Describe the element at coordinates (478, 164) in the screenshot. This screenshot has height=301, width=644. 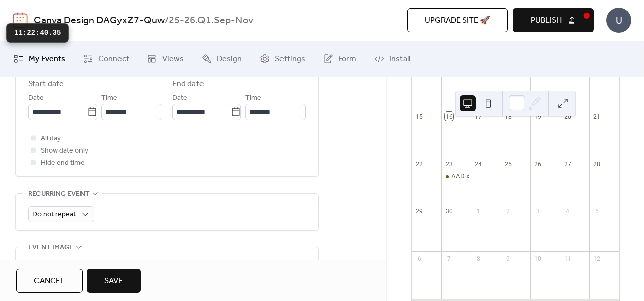
I see `div: 24` at that location.